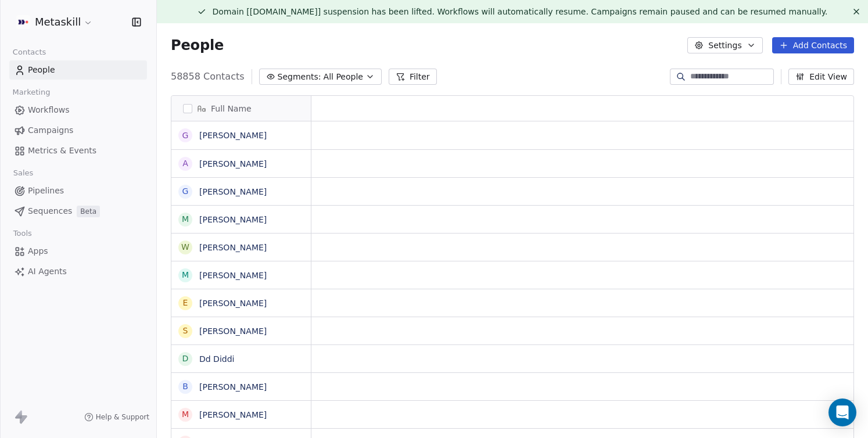 This screenshot has height=438, width=868. What do you see at coordinates (185, 164) in the screenshot?
I see `div: A` at bounding box center [185, 164].